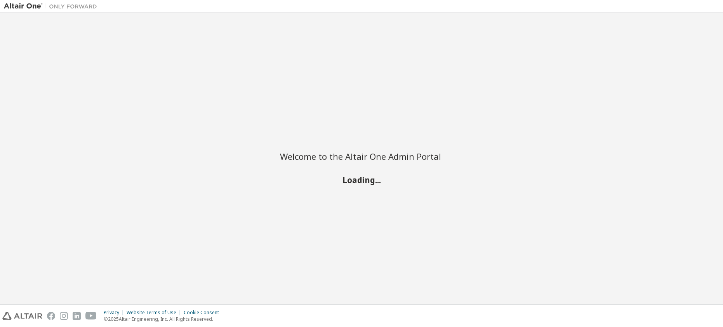 The image size is (723, 327). What do you see at coordinates (64, 316) in the screenshot?
I see `img: instagram.svg` at bounding box center [64, 316].